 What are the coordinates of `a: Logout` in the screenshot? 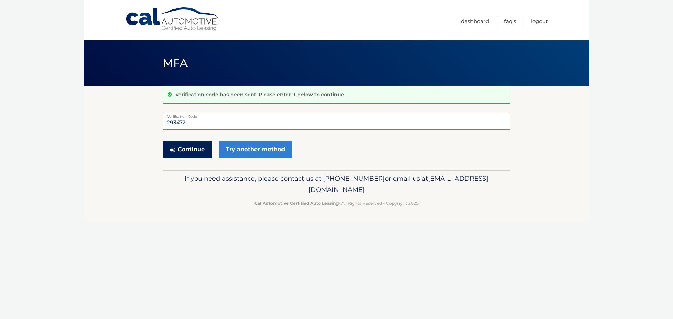 It's located at (539, 21).